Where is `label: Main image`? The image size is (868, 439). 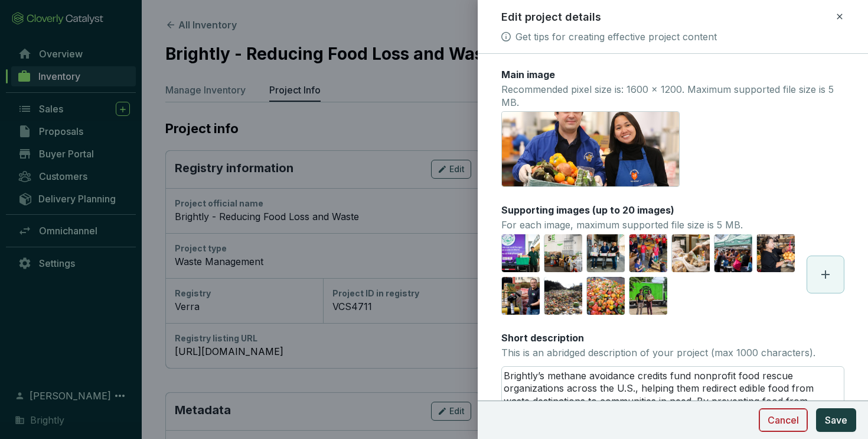
label: Main image is located at coordinates (528, 75).